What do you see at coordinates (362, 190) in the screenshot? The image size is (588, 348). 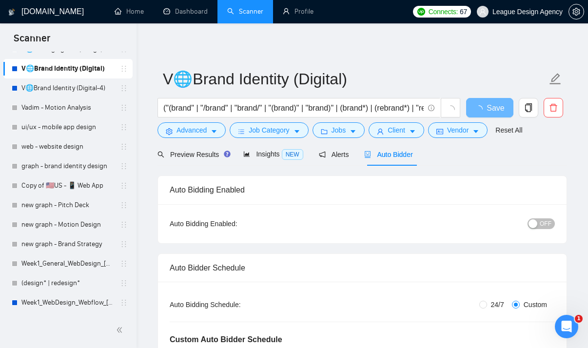 I see `div: Auto Bidding Enabled` at bounding box center [362, 190].